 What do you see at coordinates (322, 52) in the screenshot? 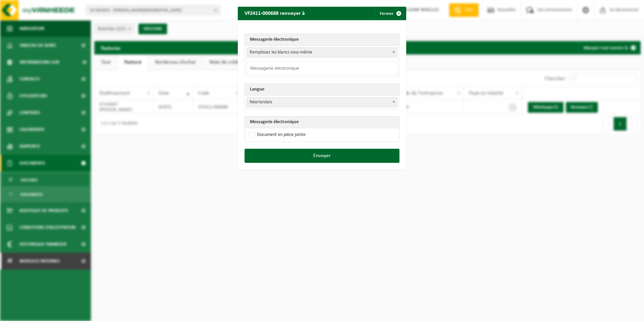
I see `span: Zelf invullen` at bounding box center [322, 52].